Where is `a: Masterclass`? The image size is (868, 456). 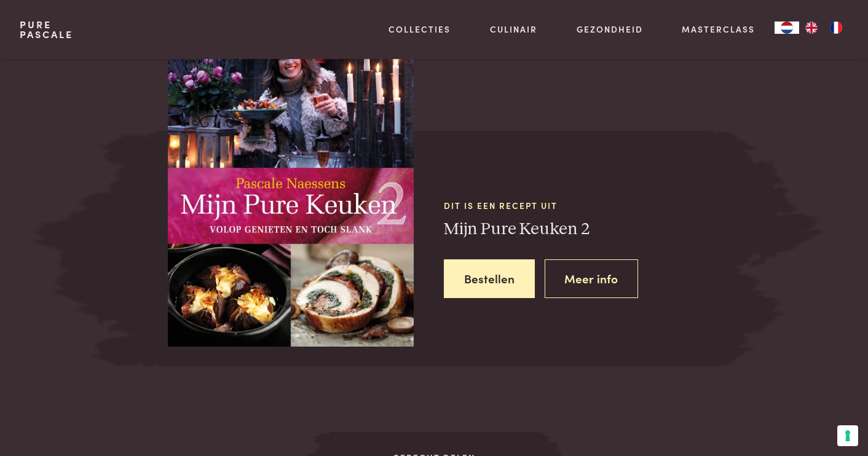
a: Masterclass is located at coordinates (718, 29).